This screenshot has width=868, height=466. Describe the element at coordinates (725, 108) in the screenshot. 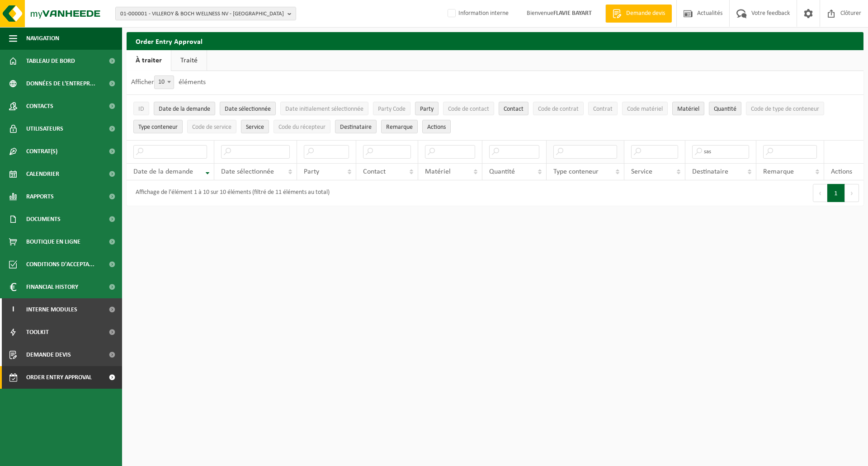

I see `button: QuantitéQuantité: Activate to sort` at that location.